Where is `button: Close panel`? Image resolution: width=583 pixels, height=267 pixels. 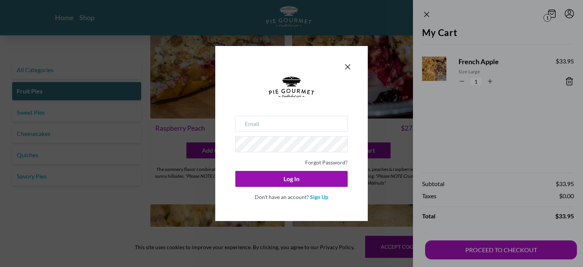 button: Close panel is located at coordinates (347, 67).